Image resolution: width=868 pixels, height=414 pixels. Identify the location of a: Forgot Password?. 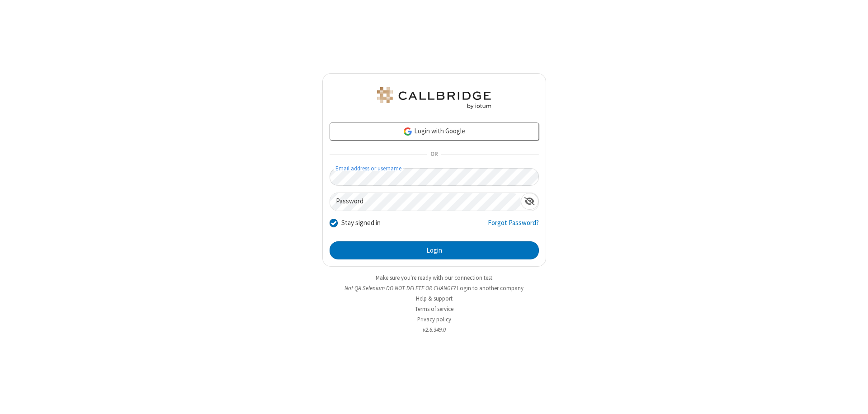
(514, 226).